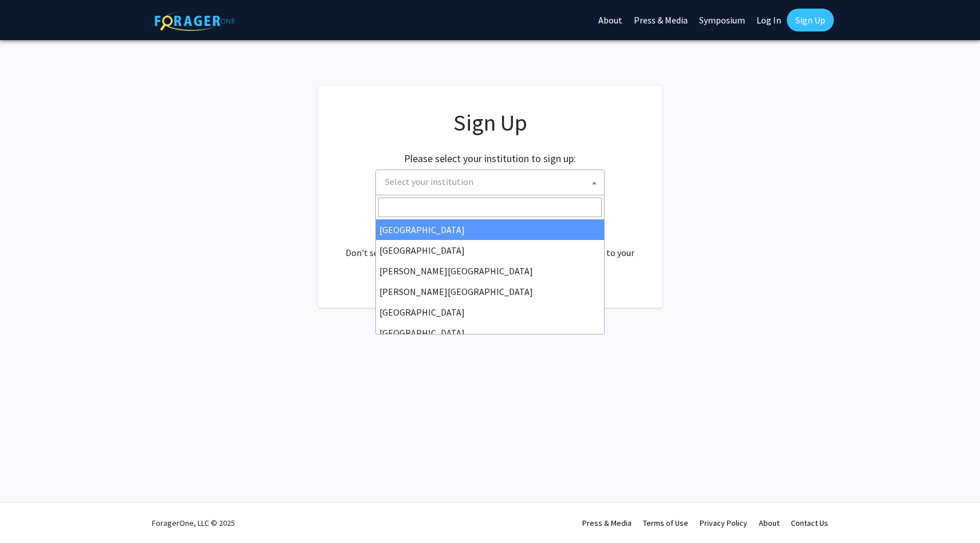 This screenshot has width=980, height=543. Describe the element at coordinates (723, 523) in the screenshot. I see `a: Privacy Policy` at that location.